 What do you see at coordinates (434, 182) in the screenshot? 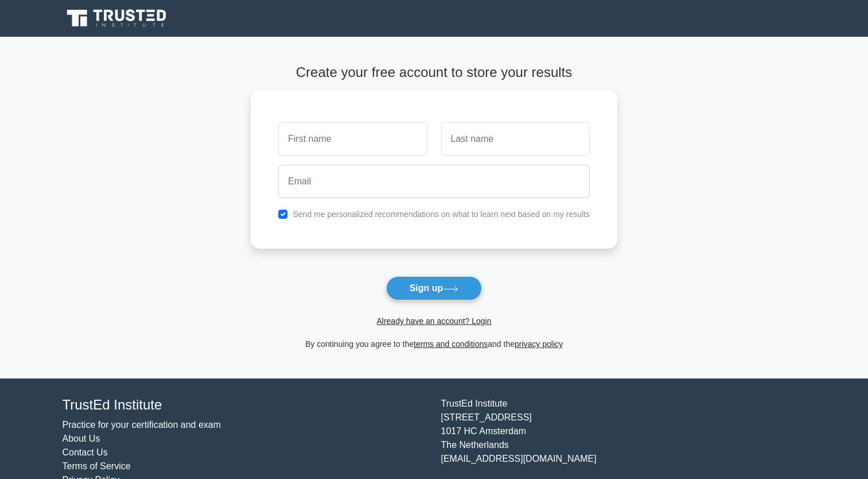
I see `input: Email` at bounding box center [434, 182].